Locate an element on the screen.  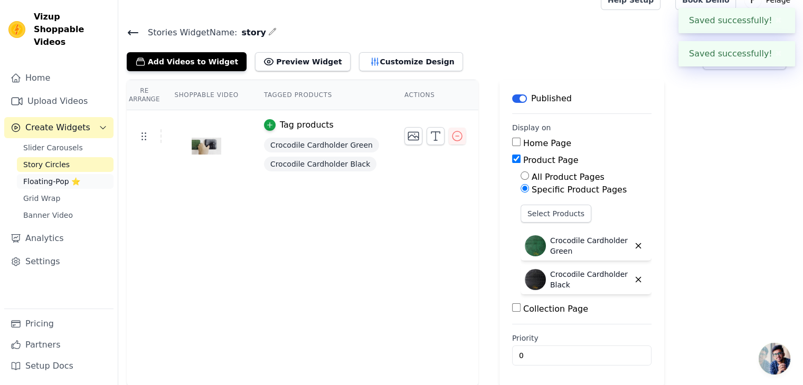
button: Customize Design is located at coordinates (411, 62).